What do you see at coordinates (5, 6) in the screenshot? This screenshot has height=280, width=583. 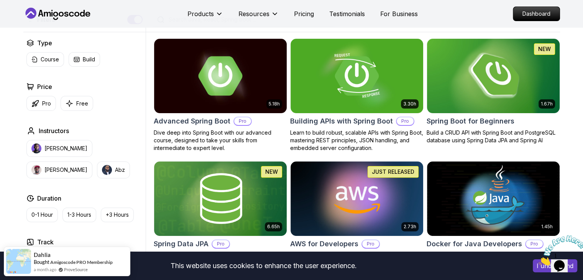 I see `span: 1` at bounding box center [5, 6].